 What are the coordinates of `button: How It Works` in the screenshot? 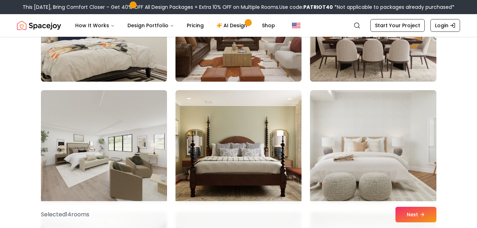 It's located at (95, 25).